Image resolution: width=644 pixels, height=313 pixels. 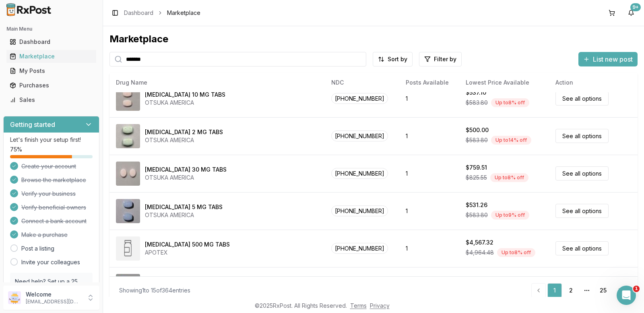 What do you see at coordinates (392, 59) in the screenshot?
I see `button: Sort by` at bounding box center [392, 59].